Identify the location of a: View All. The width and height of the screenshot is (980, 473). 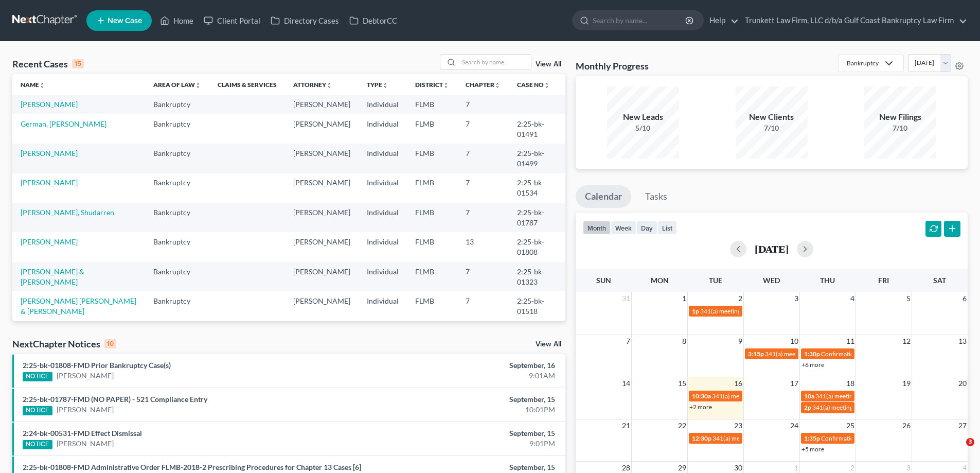
(548, 344).